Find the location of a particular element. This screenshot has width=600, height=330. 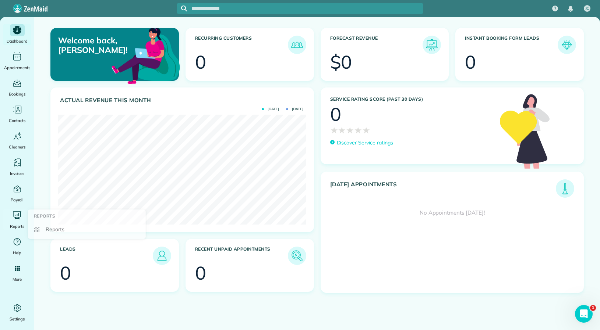

a: Bookings is located at coordinates (17, 88).